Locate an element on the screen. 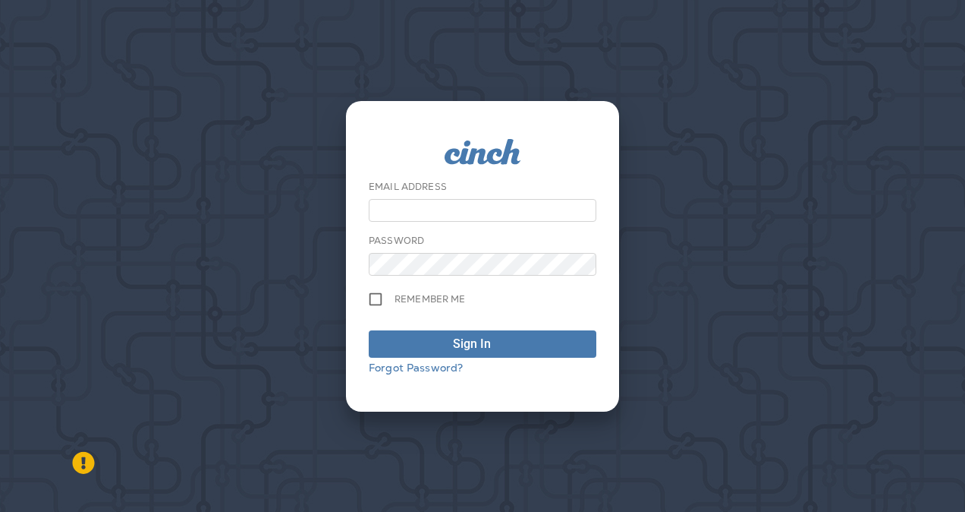 The width and height of the screenshot is (965, 512). button: Sign In is located at coordinates (483, 344).